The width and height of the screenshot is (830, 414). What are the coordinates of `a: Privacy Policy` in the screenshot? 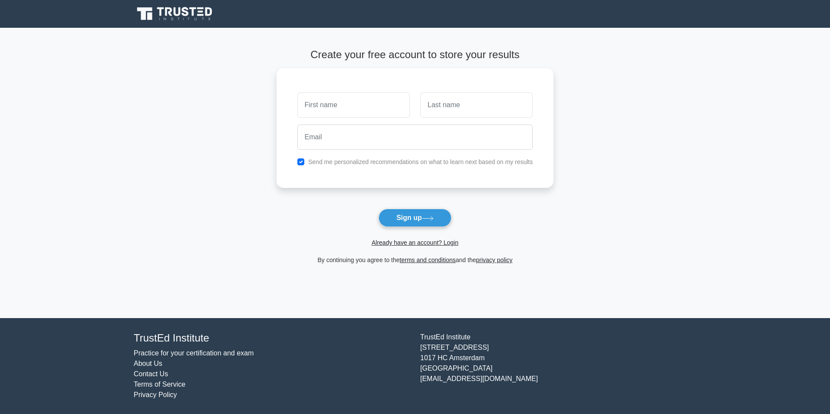 It's located at (155, 395).